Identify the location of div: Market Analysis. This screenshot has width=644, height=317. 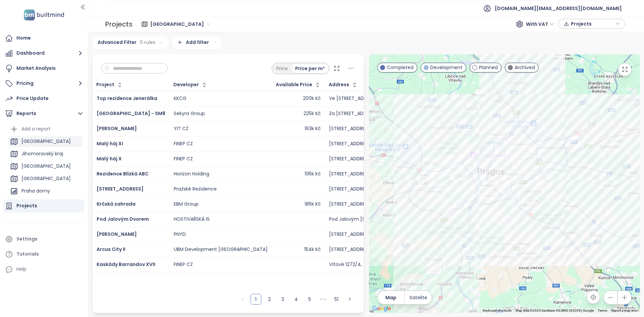
(36, 68).